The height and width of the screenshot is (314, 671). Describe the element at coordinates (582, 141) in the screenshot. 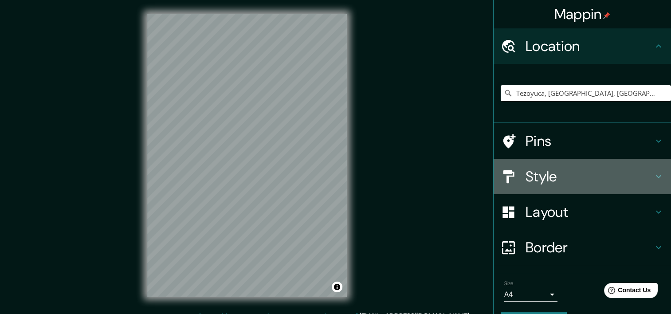

I see `div: Pins` at that location.